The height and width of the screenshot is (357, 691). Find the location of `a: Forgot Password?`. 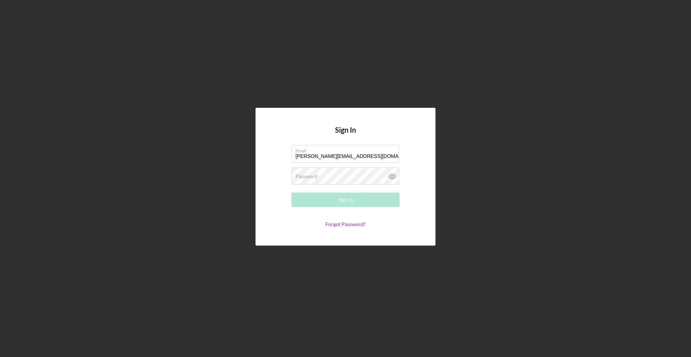

a: Forgot Password? is located at coordinates (346, 224).